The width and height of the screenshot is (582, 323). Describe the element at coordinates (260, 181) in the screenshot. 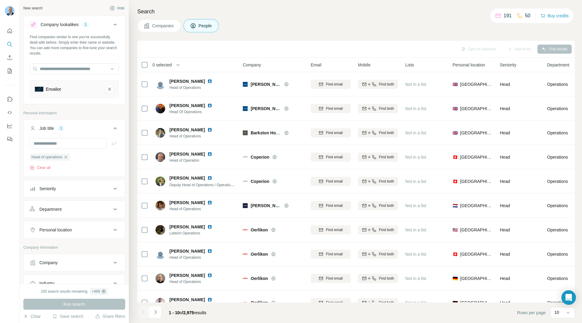

I see `span: Coperion` at that location.